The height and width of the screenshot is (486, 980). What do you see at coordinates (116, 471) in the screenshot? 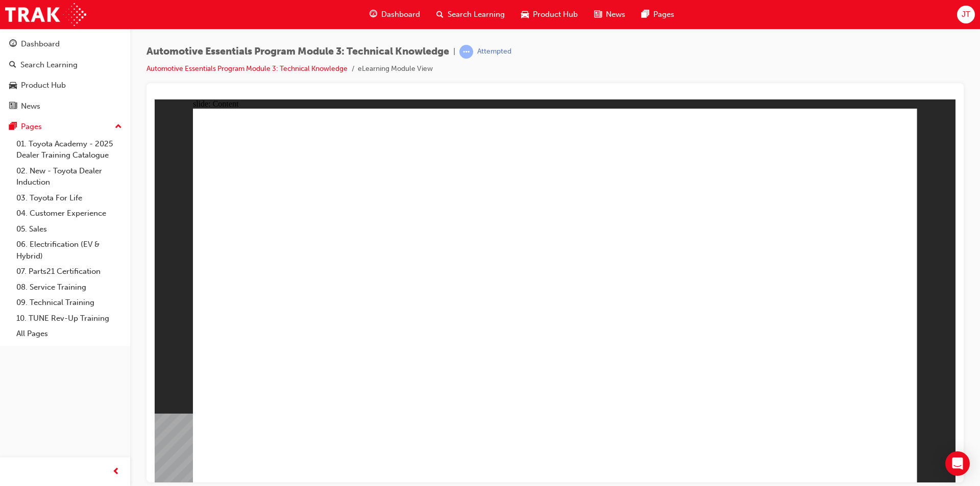
I see `span: prev-icon` at bounding box center [116, 471].